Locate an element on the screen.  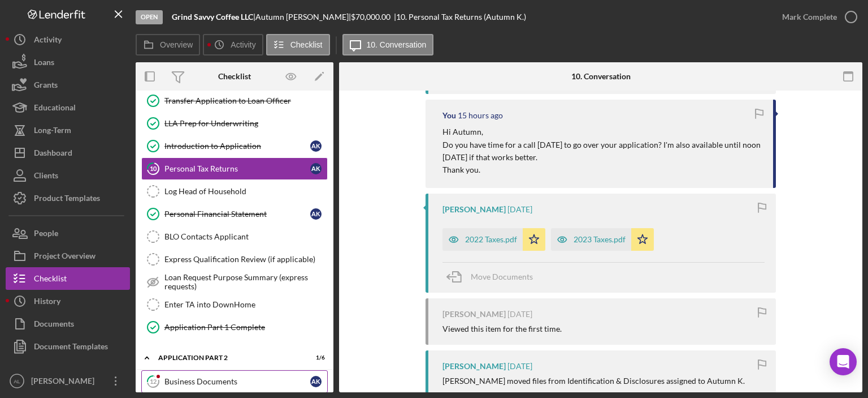
div: Application Part 1 Complete is located at coordinates (246, 327).